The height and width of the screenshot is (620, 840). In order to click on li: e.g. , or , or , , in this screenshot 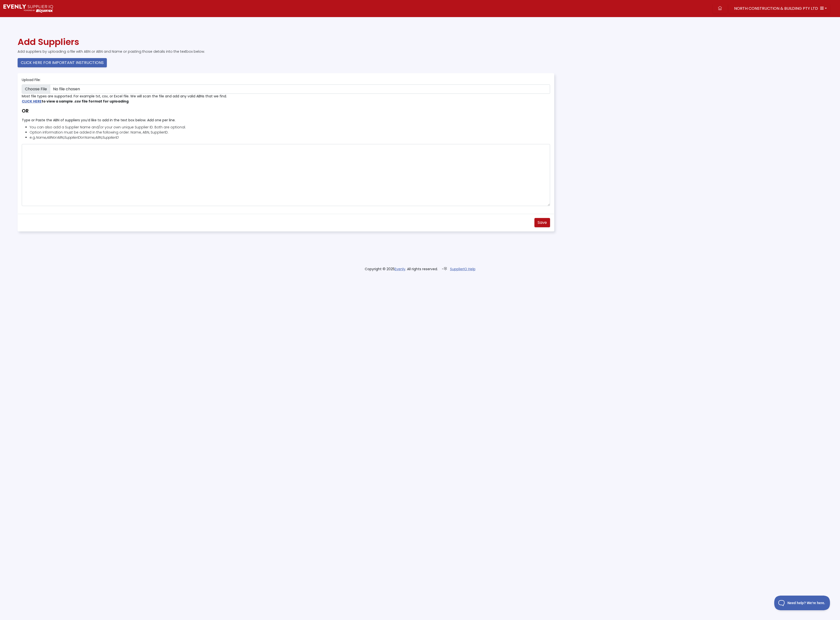, I will do `click(289, 137)`.